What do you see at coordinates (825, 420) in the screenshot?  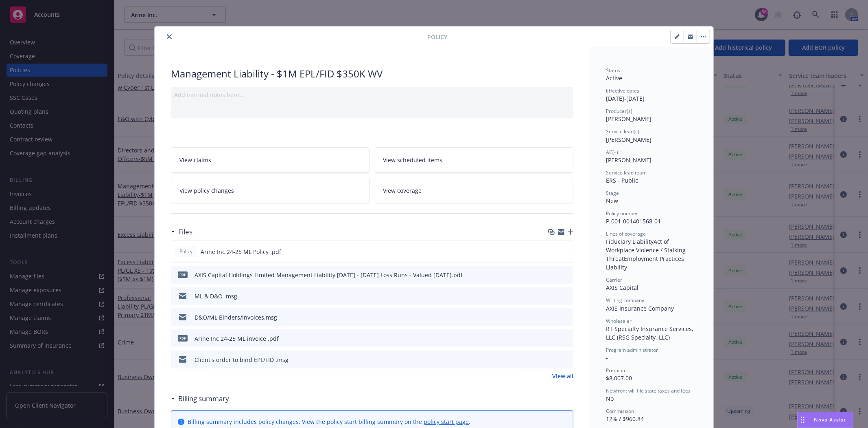 I see `button: Nova Assist` at bounding box center [825, 420].